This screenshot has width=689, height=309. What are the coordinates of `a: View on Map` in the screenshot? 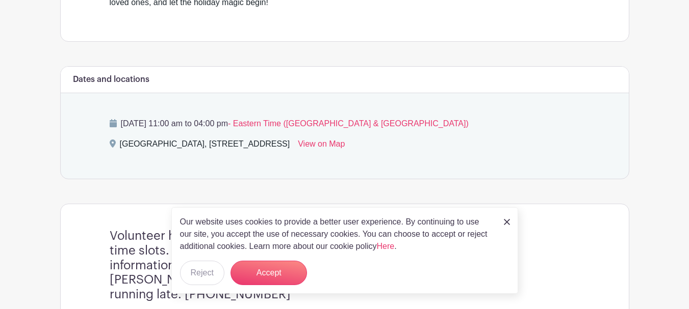 It's located at (321, 146).